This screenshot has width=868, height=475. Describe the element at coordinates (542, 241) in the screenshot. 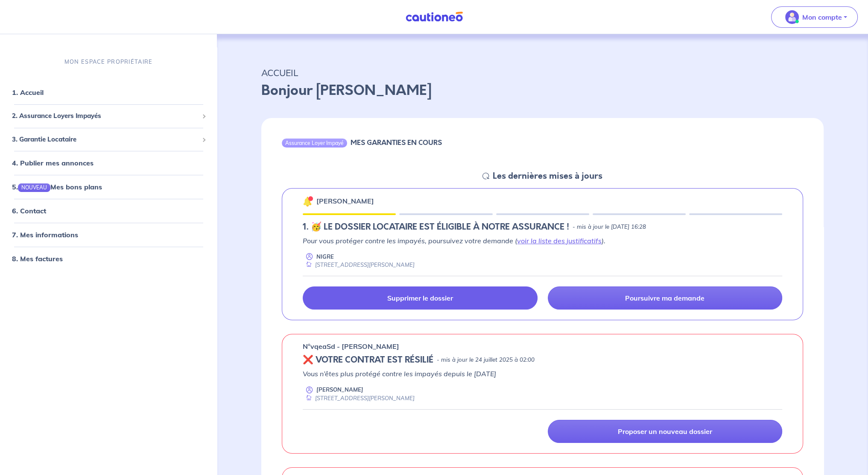

I see `p: Pour vous protéger contre les impayés, poursuivez votre demande ( ).` at that location.